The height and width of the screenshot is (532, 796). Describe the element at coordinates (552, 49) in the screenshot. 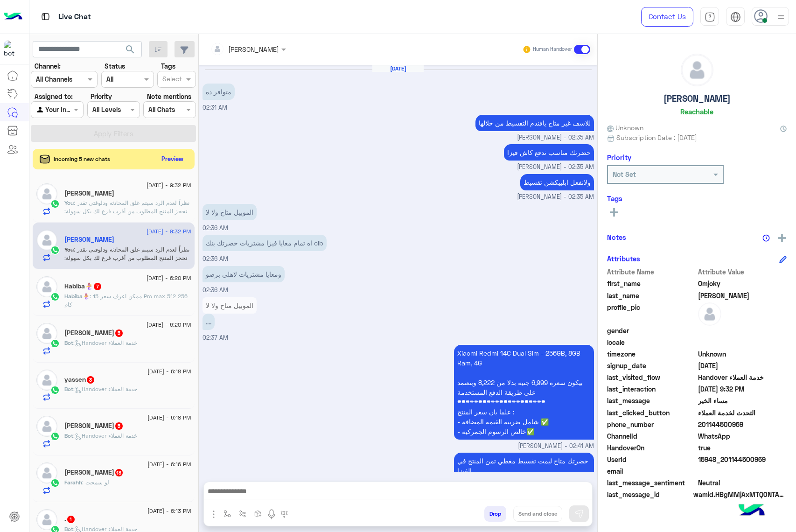

I see `small: Human Handover` at that location.